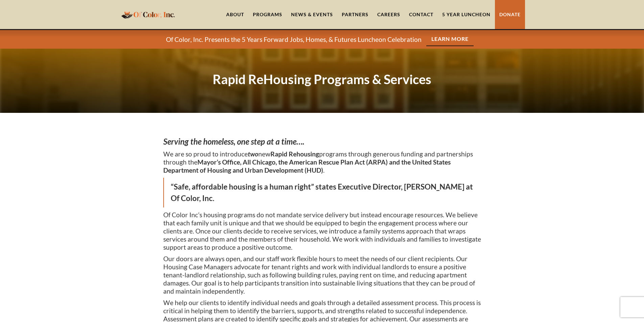 The image size is (644, 322). What do you see at coordinates (233, 141) in the screenshot?
I see `em: Serving the homeless, one step at a time….` at bounding box center [233, 141].